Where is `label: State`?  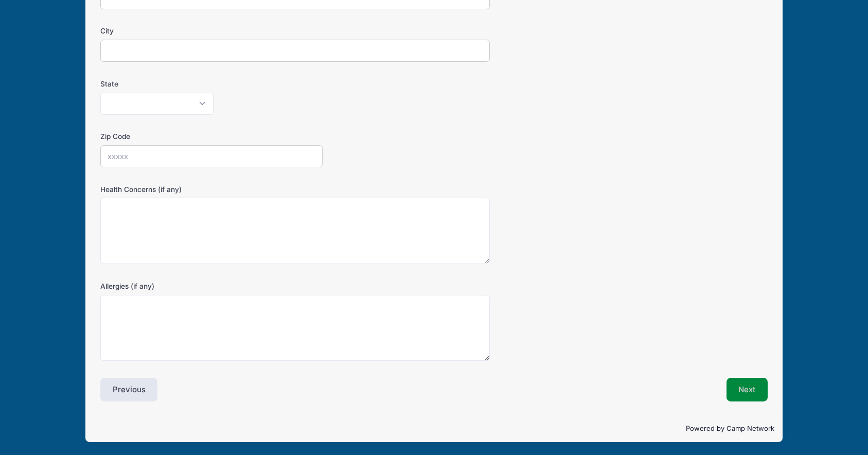
label: State is located at coordinates (212, 84).